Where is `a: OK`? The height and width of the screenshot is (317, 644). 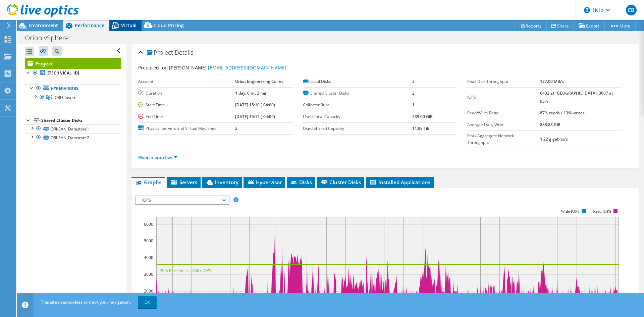 a: OK is located at coordinates (147, 302).